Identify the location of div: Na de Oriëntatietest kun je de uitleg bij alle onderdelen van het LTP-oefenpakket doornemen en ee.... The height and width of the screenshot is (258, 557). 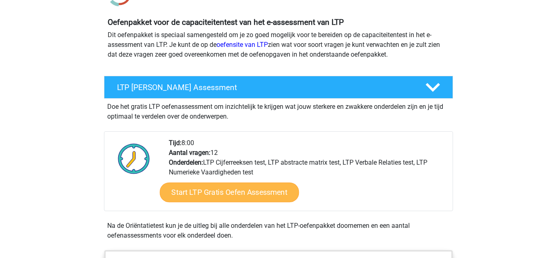
(279, 231).